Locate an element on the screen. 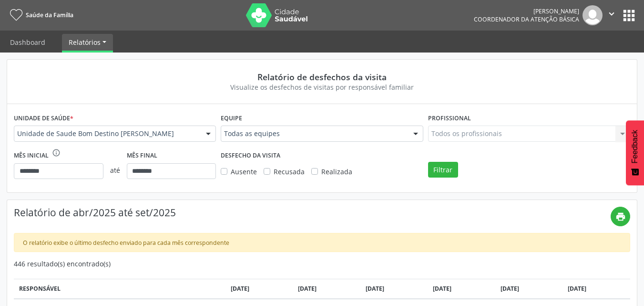 This screenshot has width=644, height=306. img: img is located at coordinates (592, 15).